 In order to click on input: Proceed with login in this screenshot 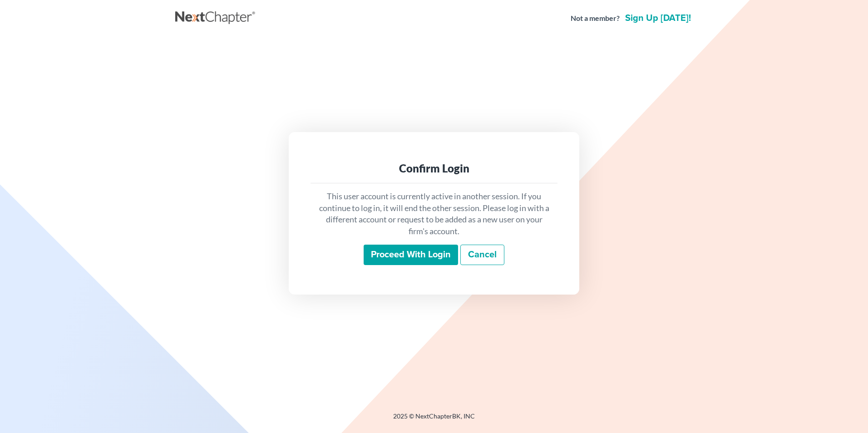, I will do `click(411, 255)`.